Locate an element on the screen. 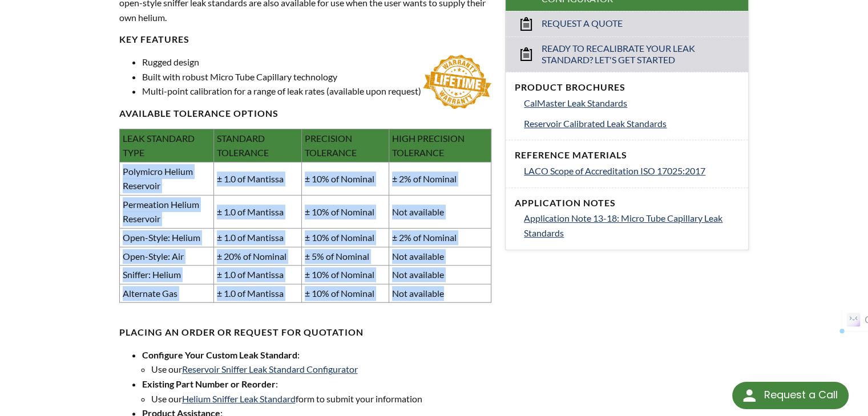  a: Reservoir Sniffer Leak Standard Configurator is located at coordinates (270, 369).